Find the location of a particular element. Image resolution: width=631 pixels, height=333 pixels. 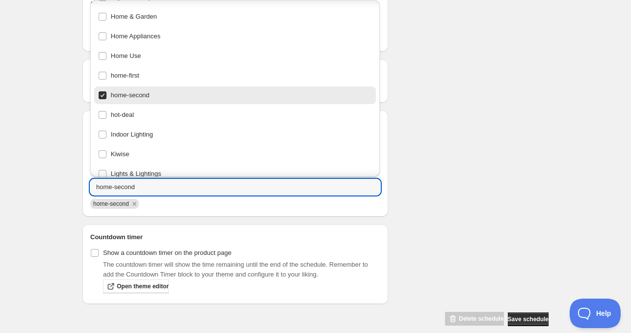

span: home-second is located at coordinates (111, 204).